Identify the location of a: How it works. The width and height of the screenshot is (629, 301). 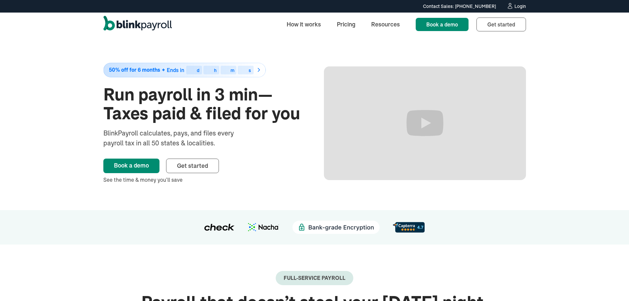
(304, 24).